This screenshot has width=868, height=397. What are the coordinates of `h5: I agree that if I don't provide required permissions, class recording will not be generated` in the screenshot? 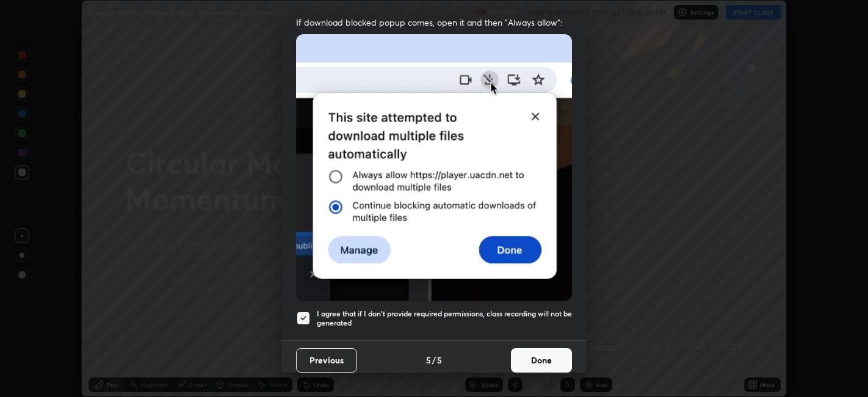 It's located at (444, 318).